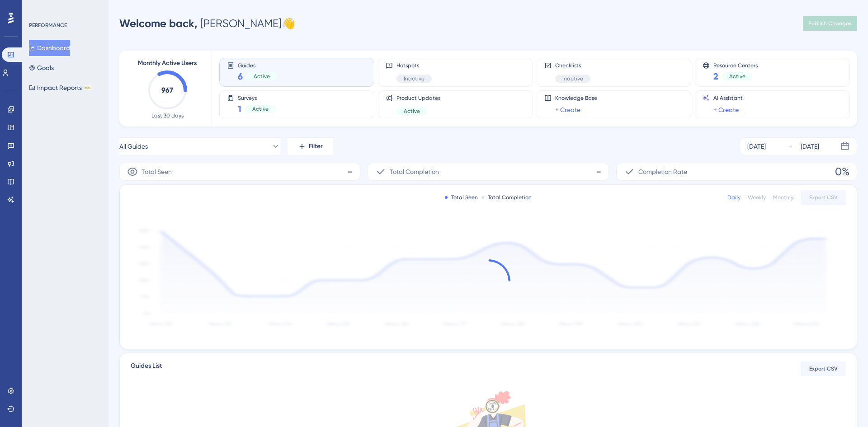  Describe the element at coordinates (167, 90) in the screenshot. I see `text: 967` at that location.